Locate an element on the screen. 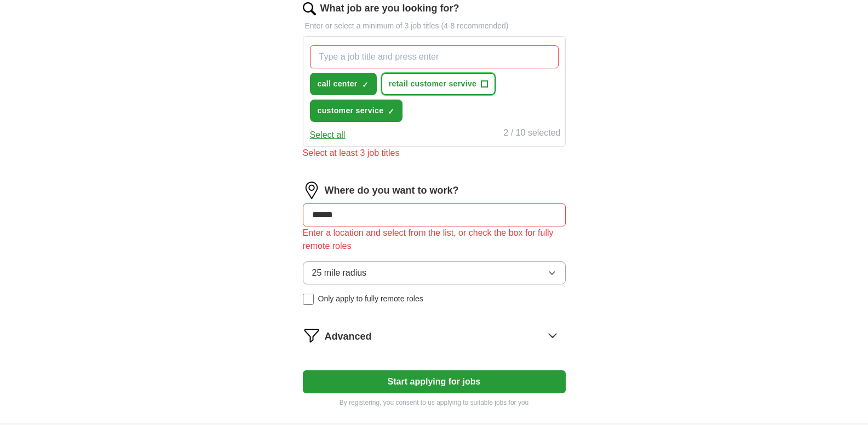 The width and height of the screenshot is (868, 425). span: 25 mile radius is located at coordinates (340, 273).